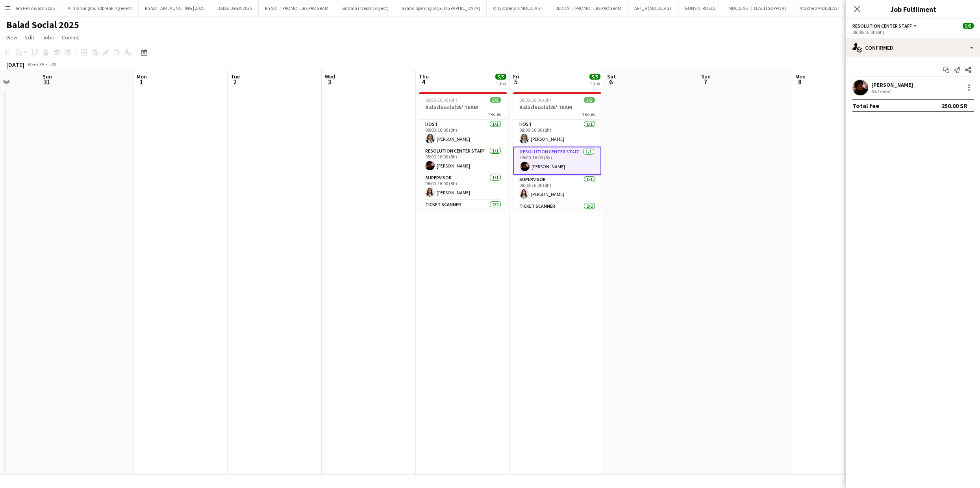  I want to click on app-card-role: Ticket Scanner2/208:00-16:00 (8h), so click(463, 219).